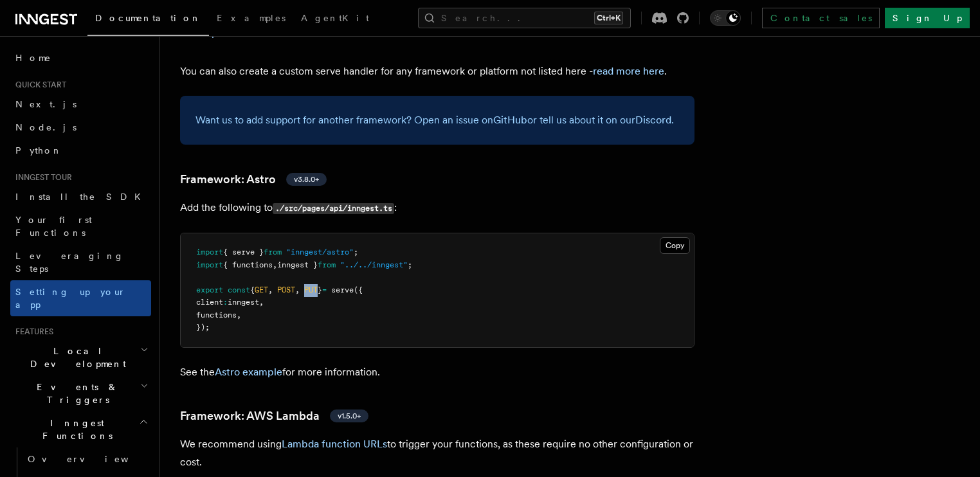  Describe the element at coordinates (239, 290) in the screenshot. I see `span: const` at that location.